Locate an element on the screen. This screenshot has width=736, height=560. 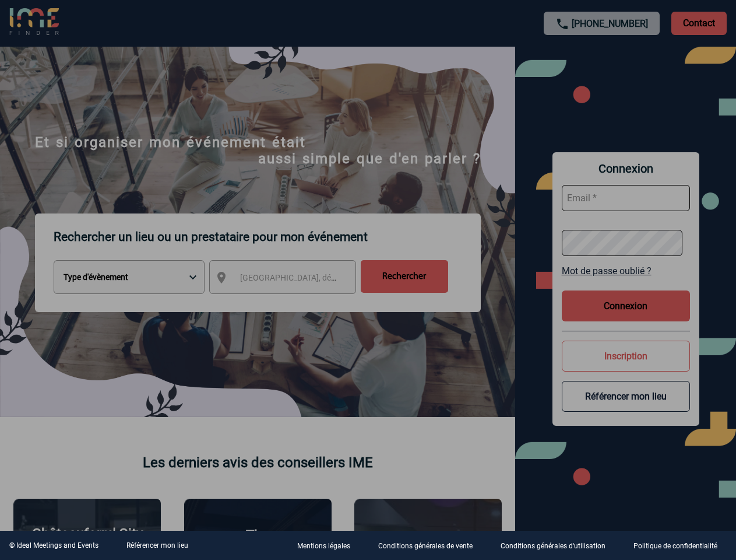
p: Conditions générales d'utilisation is located at coordinates (553, 546).